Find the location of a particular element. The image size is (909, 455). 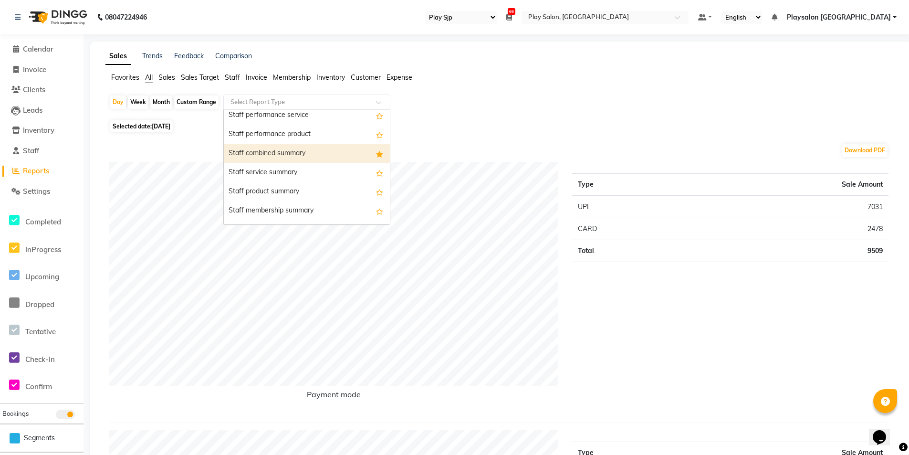

th: Type is located at coordinates (630, 185).